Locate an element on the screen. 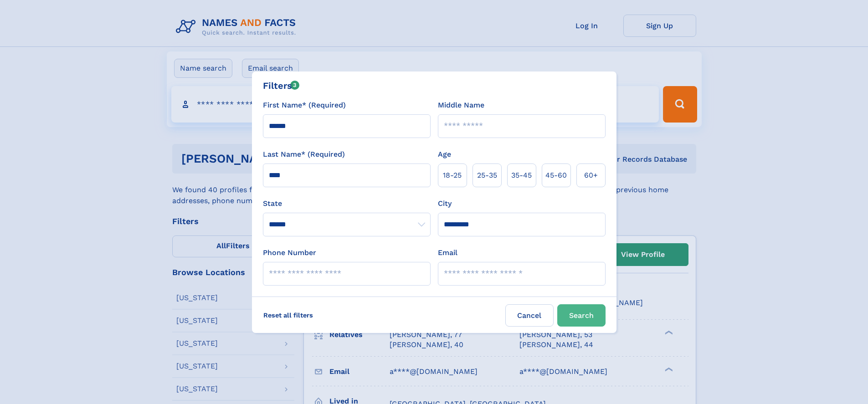 The height and width of the screenshot is (404, 868). label: Phone Number is located at coordinates (290, 253).